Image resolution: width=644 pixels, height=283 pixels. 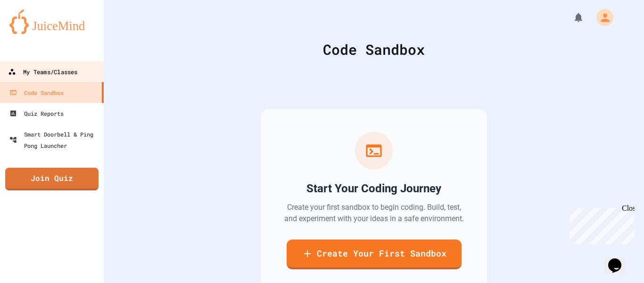 What do you see at coordinates (55, 140) in the screenshot?
I see `div: Smart Doorbell & Ping Pong Launcher` at bounding box center [55, 140].